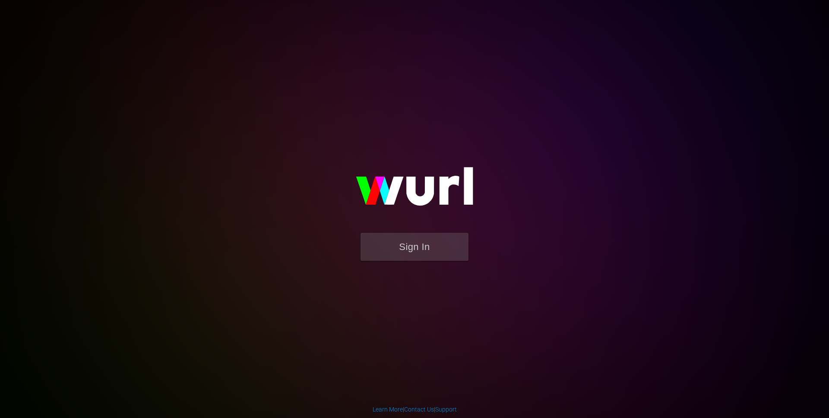  Describe the element at coordinates (419, 409) in the screenshot. I see `a: Contact Us` at that location.